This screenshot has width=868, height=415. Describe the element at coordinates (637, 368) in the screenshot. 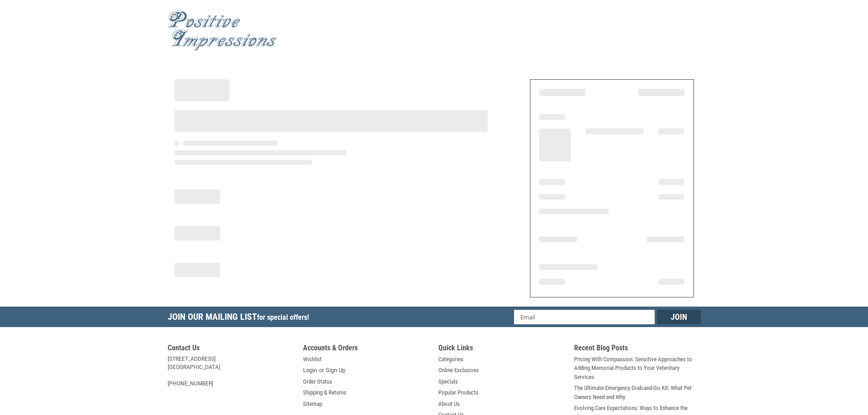

I see `a: Pricing With Compassion: Sensitive Approaches to Adding Memorial Products to Your Veterinary Serv...` at that location.